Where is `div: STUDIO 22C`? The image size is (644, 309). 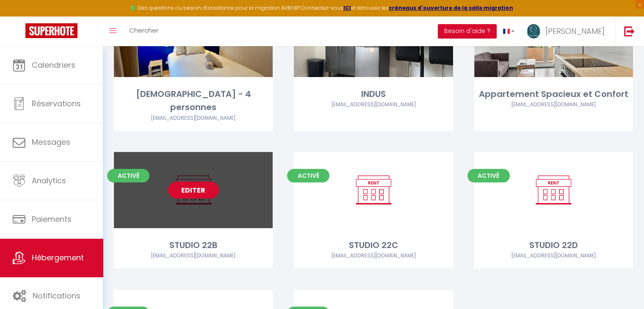 div: STUDIO 22C is located at coordinates (373, 245).